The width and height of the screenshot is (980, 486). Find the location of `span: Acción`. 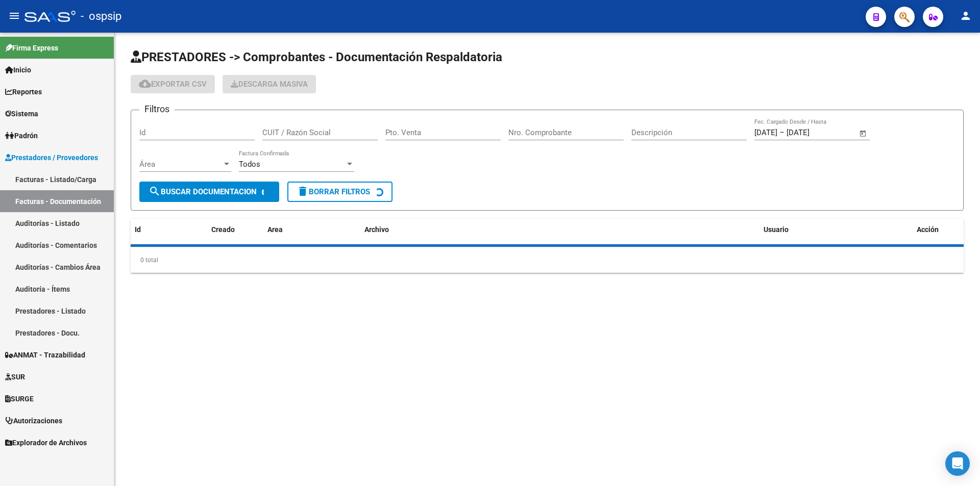

span: Acción is located at coordinates (927, 230).